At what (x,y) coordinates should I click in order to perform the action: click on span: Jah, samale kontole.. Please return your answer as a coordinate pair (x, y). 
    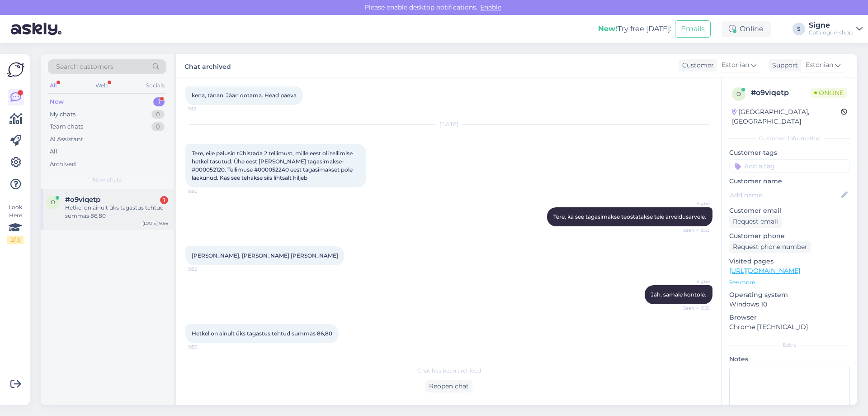
    Looking at the image, I should click on (679, 294).